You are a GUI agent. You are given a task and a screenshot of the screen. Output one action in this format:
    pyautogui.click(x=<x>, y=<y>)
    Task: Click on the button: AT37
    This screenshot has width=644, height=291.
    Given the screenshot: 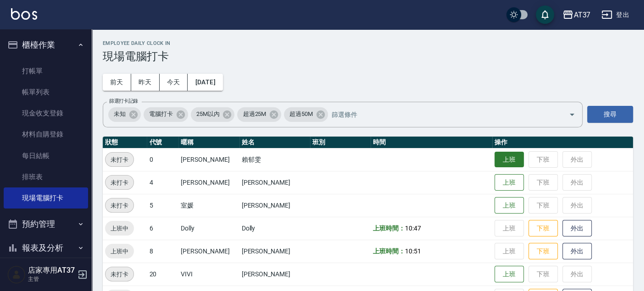 What is the action you would take?
    pyautogui.click(x=576, y=15)
    